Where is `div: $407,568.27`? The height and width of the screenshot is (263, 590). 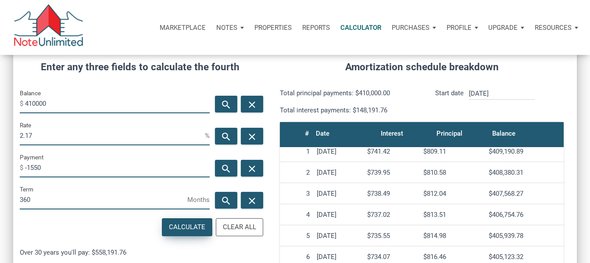
div: $407,568.27 is located at coordinates (525, 194).